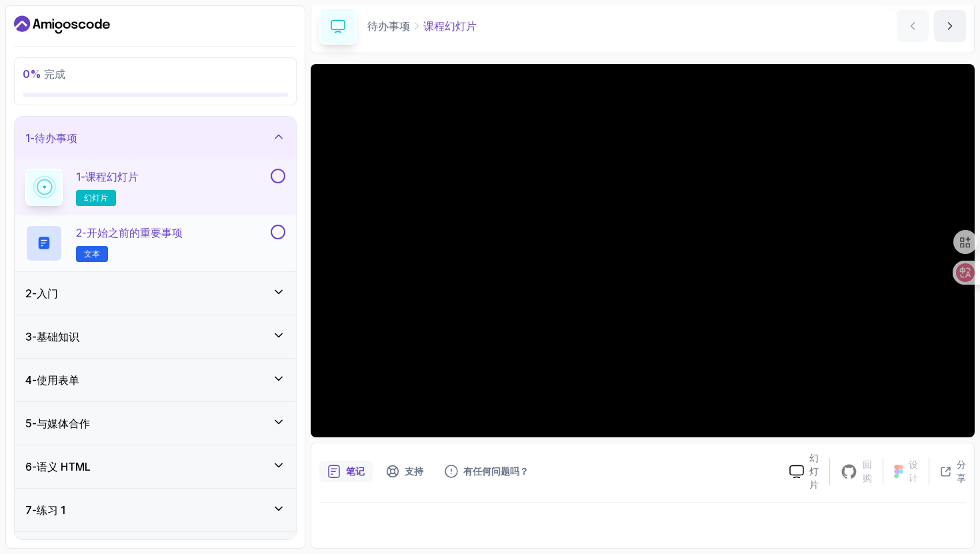 Image resolution: width=980 pixels, height=554 pixels. I want to click on font: 3, so click(28, 337).